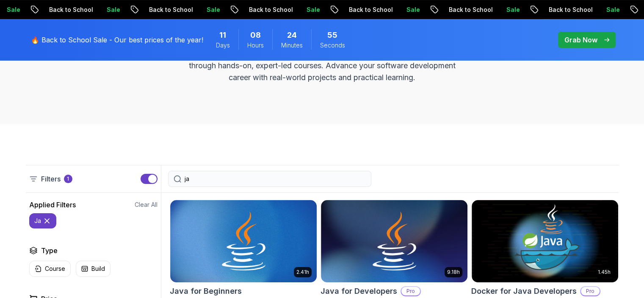 This screenshot has width=644, height=298. I want to click on p: 1, so click(68, 179).